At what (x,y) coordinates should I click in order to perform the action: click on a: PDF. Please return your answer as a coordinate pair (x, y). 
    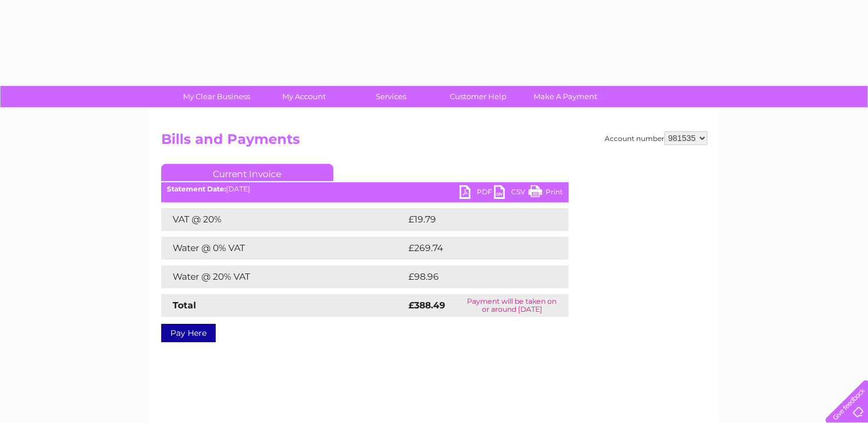
    Looking at the image, I should click on (476, 194).